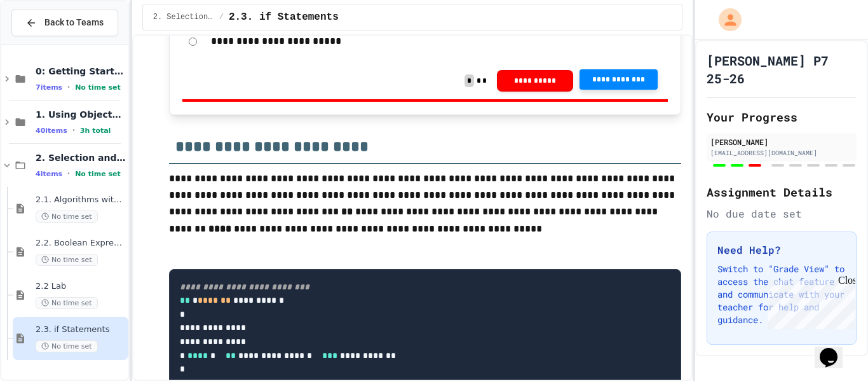 This screenshot has width=868, height=381. What do you see at coordinates (80, 71) in the screenshot?
I see `span: 0: Getting Started` at bounding box center [80, 71].